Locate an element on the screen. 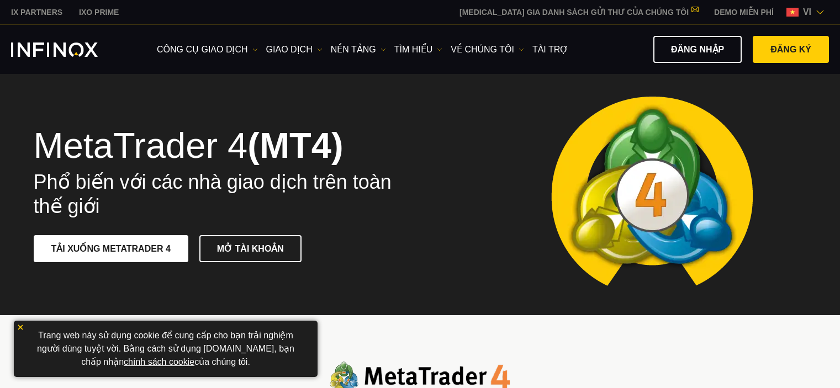 This screenshot has width=840, height=388. h2: Phổ biến với các nhà giao dịch trên toàn thế giới is located at coordinates (219, 194).